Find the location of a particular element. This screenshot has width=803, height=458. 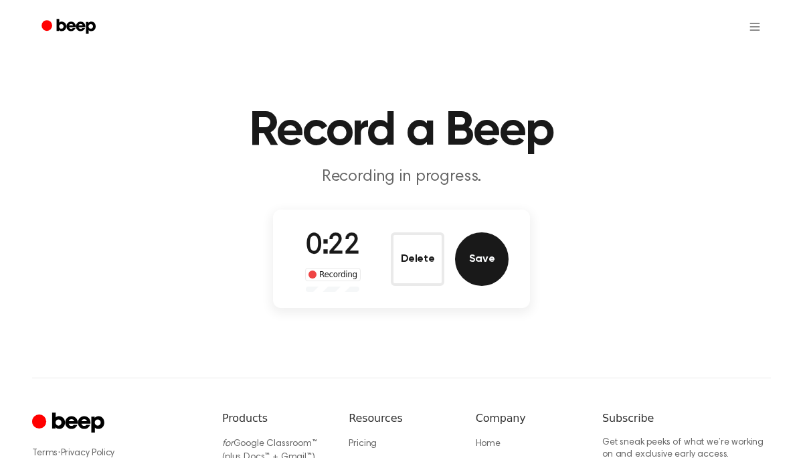

a: Home is located at coordinates (488, 444).